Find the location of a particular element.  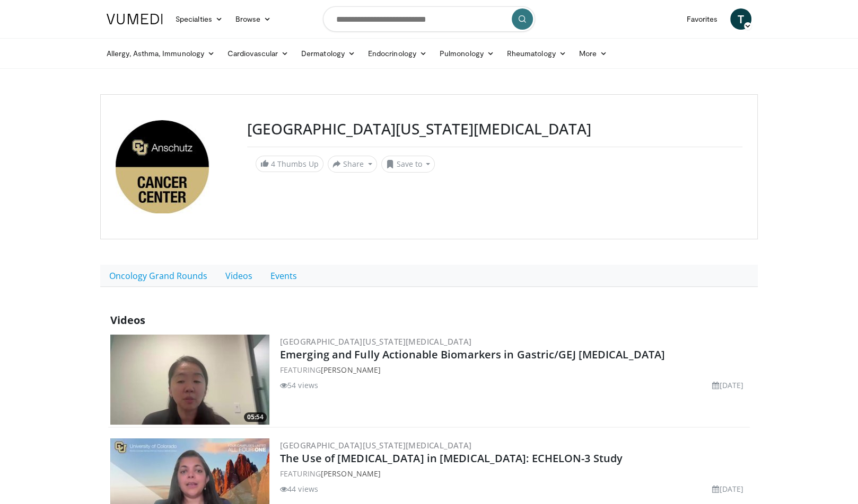

button: Save to is located at coordinates (408, 164).